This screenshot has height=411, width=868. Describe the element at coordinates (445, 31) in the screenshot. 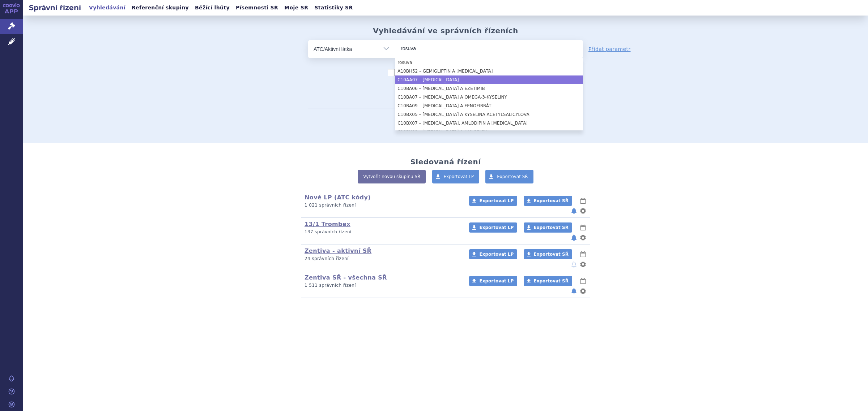

I see `h2: Vyhledávání ve správních řízeních` at that location.